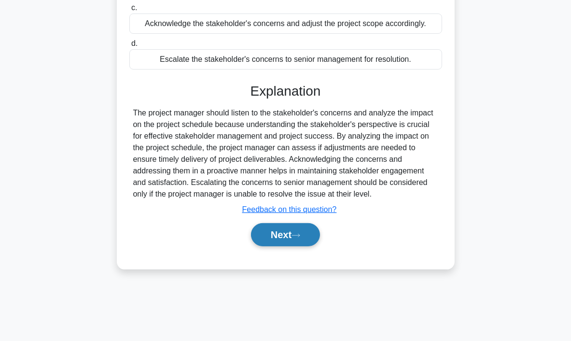 The image size is (571, 341). I want to click on button: Next, so click(285, 235).